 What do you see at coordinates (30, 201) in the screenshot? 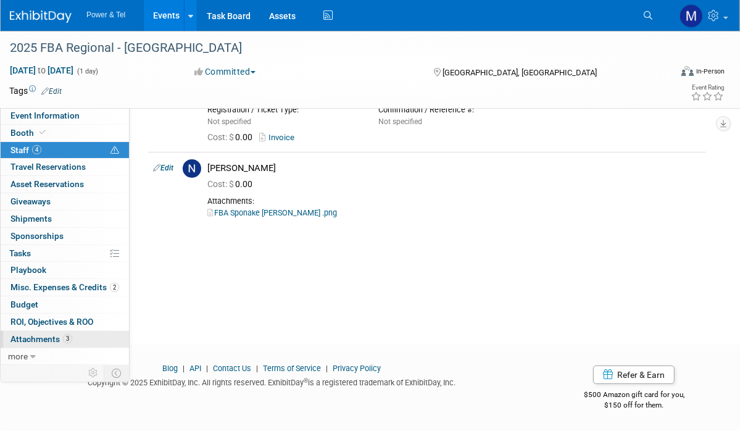
I see `span: Giveaways` at bounding box center [30, 201].